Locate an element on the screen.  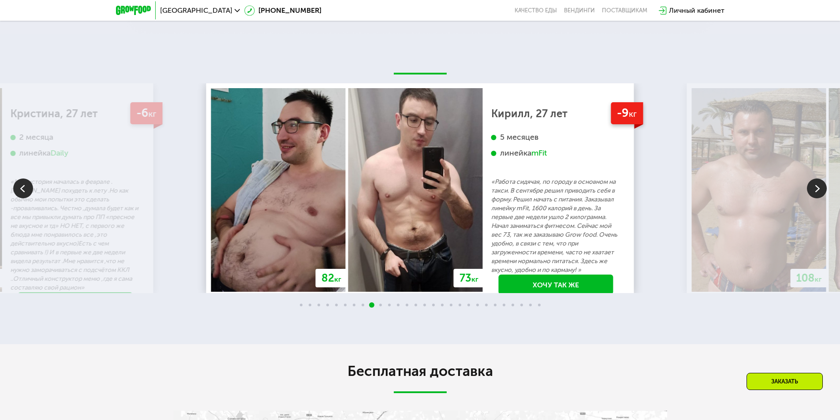
div: 5 месяцев is located at coordinates (556, 137).